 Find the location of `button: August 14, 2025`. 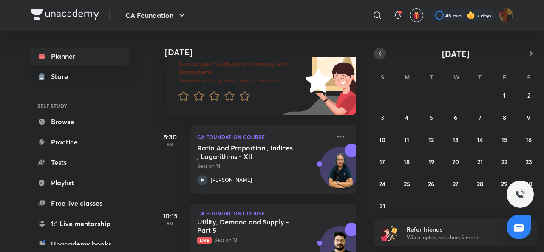

button: August 14, 2025 is located at coordinates (480, 139).